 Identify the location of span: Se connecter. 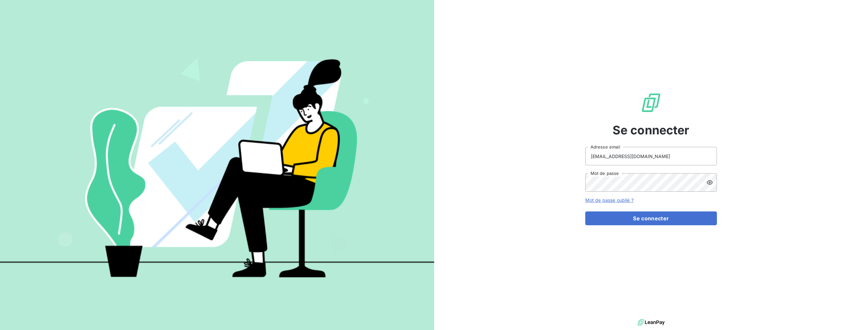
(651, 130).